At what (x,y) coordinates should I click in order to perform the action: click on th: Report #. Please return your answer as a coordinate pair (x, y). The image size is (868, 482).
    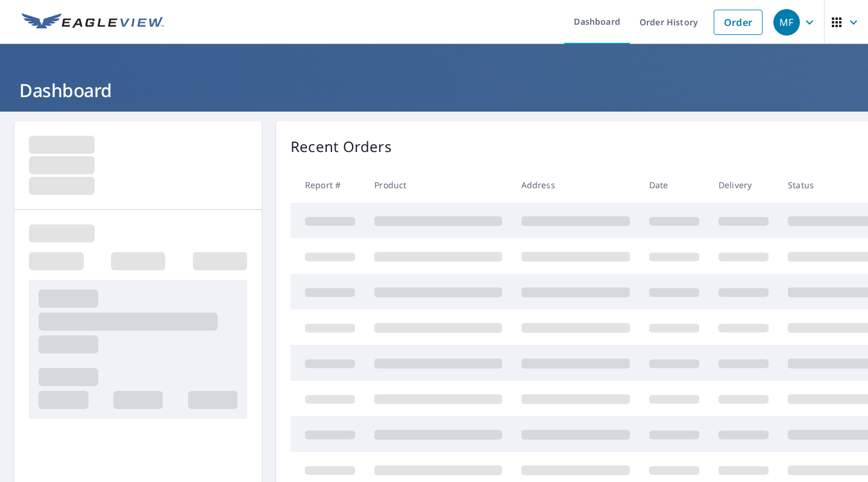
    Looking at the image, I should click on (327, 185).